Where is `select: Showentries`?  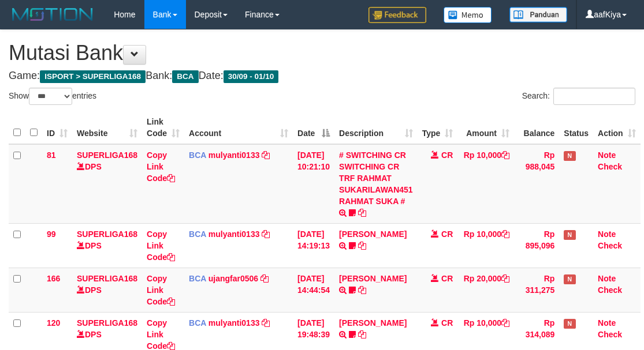
select: Showentries is located at coordinates (51, 96).